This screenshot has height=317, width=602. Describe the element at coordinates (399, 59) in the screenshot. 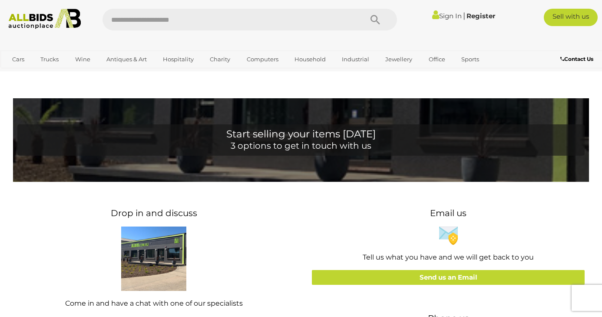

I see `a: Jewellery` at that location.